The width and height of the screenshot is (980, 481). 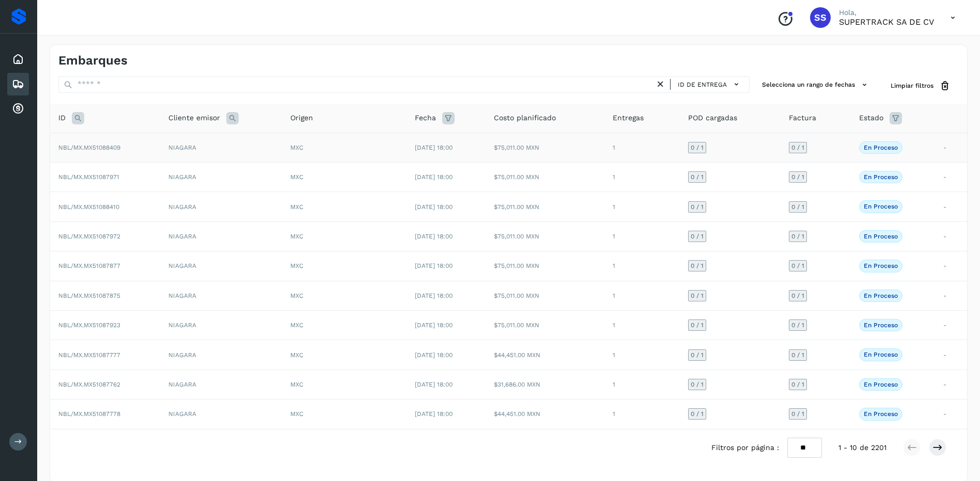 I want to click on span: Factura, so click(x=802, y=118).